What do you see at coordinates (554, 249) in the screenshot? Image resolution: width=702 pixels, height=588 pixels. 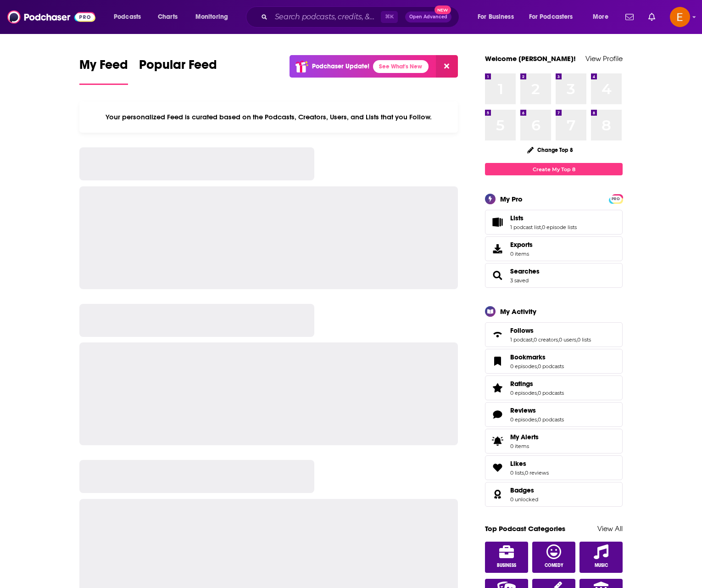 I see `a: Exports` at bounding box center [554, 249].